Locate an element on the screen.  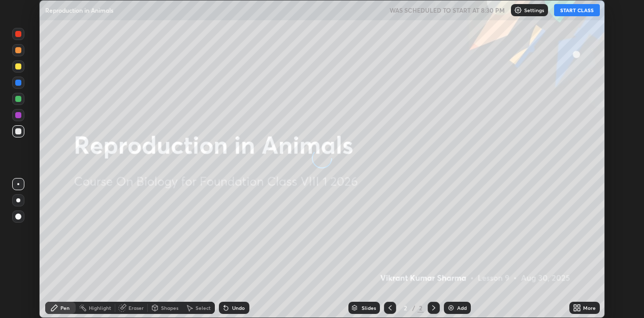
div: Pen is located at coordinates (65, 307).